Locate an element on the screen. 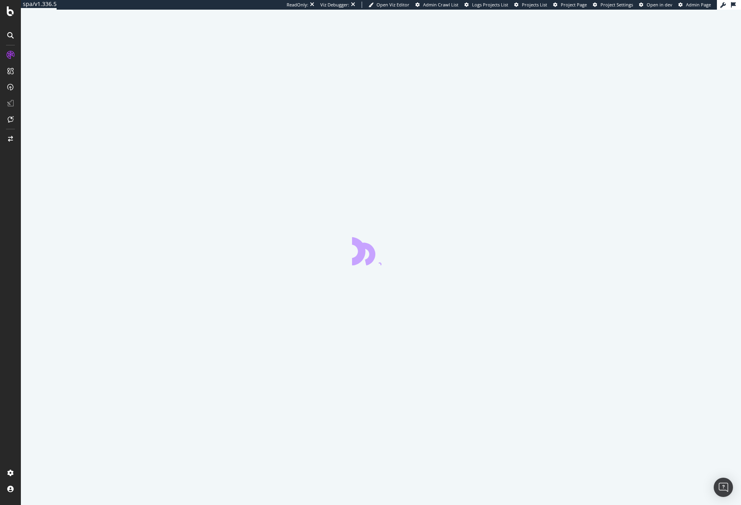  a: Logs Projects List is located at coordinates (486, 5).